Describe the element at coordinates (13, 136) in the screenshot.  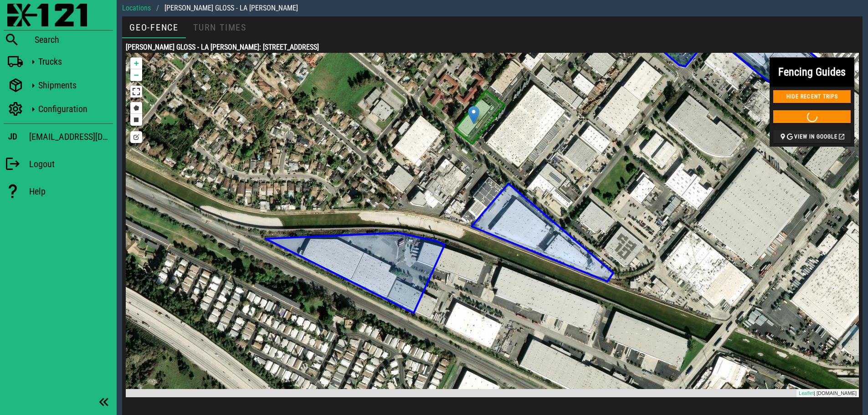
I see `h3: JD` at that location.